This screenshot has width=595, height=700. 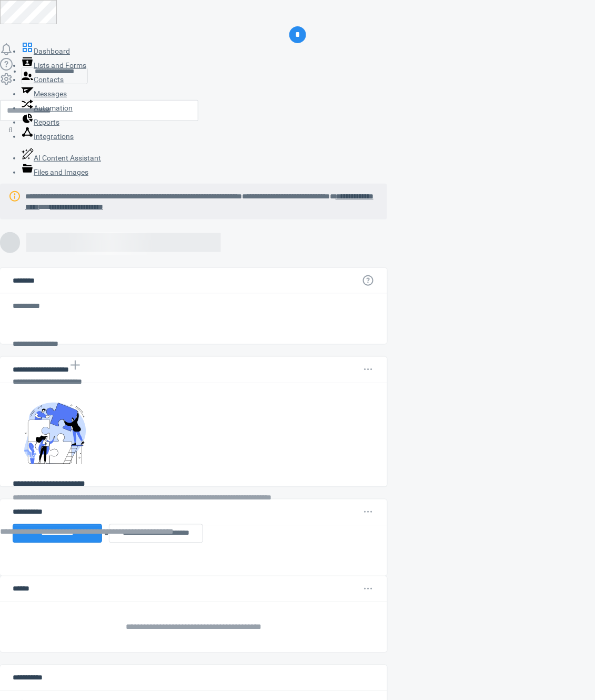 I want to click on span: Dashboard, so click(x=51, y=51).